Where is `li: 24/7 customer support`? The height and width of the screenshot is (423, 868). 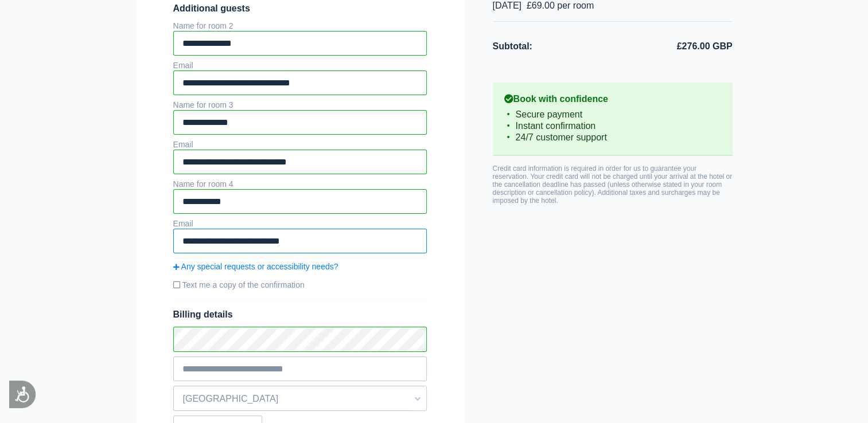
li: 24/7 customer support is located at coordinates (613, 138).